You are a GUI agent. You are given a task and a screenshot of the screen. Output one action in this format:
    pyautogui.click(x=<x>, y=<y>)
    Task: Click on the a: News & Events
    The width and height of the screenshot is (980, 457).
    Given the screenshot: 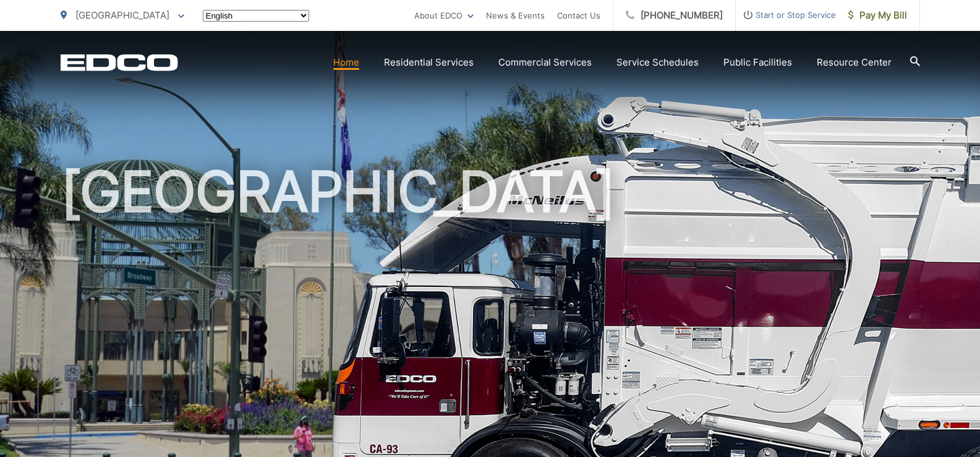 What is the action you would take?
    pyautogui.click(x=515, y=16)
    